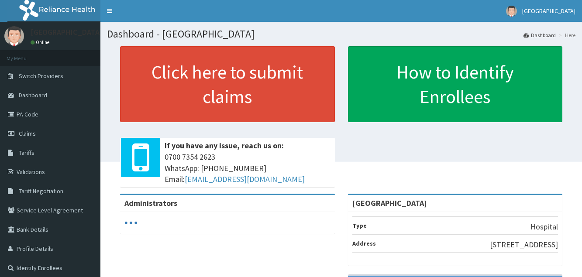  What do you see at coordinates (540, 35) in the screenshot?
I see `a: Dashboard` at bounding box center [540, 35].